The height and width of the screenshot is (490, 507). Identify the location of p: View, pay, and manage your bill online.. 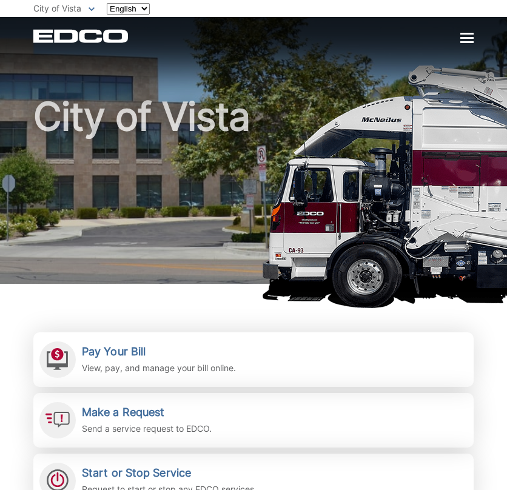
(159, 368).